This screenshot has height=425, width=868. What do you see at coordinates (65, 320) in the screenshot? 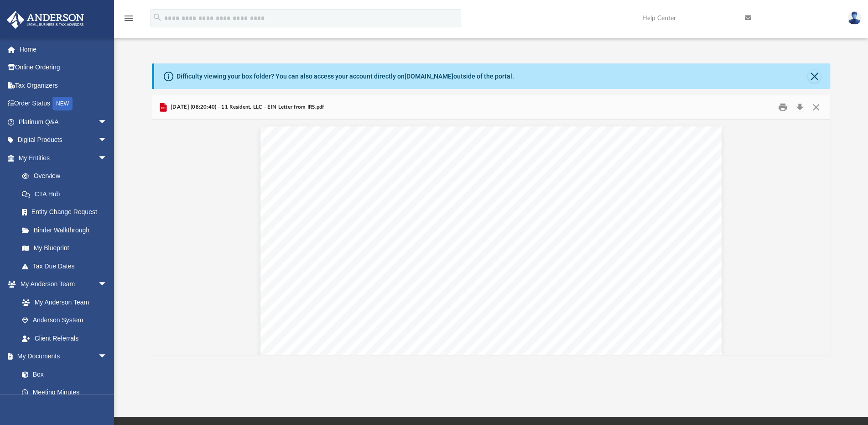
I see `a: Anderson System` at bounding box center [65, 320].